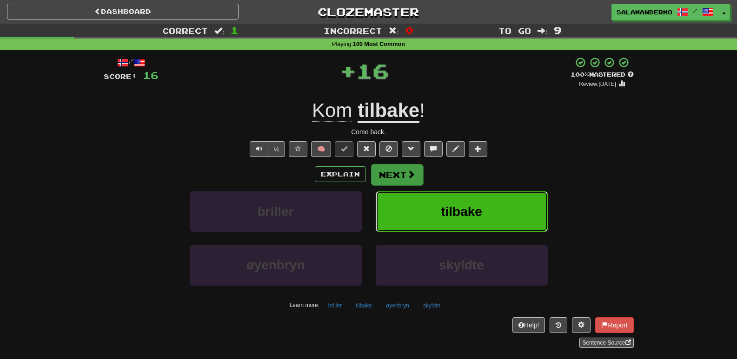 The height and width of the screenshot is (359, 737). I want to click on button: Next, so click(397, 175).